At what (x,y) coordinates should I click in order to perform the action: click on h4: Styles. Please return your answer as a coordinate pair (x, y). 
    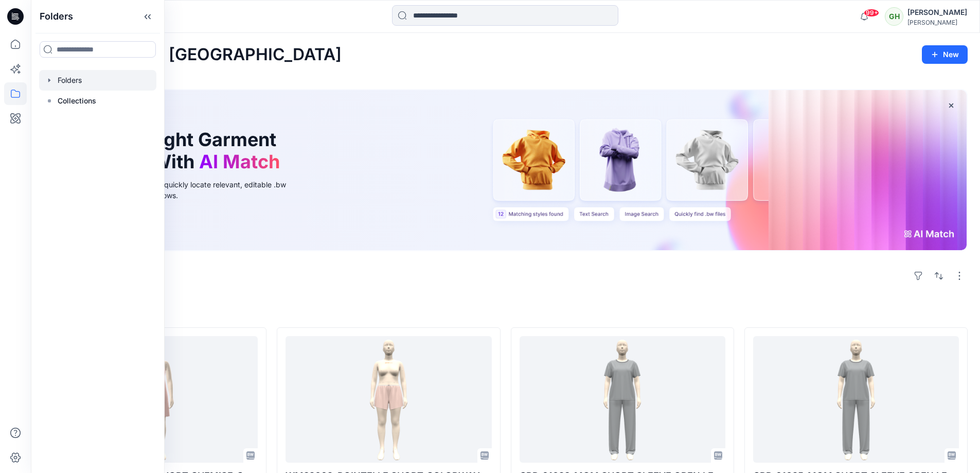
    Looking at the image, I should click on (505, 311).